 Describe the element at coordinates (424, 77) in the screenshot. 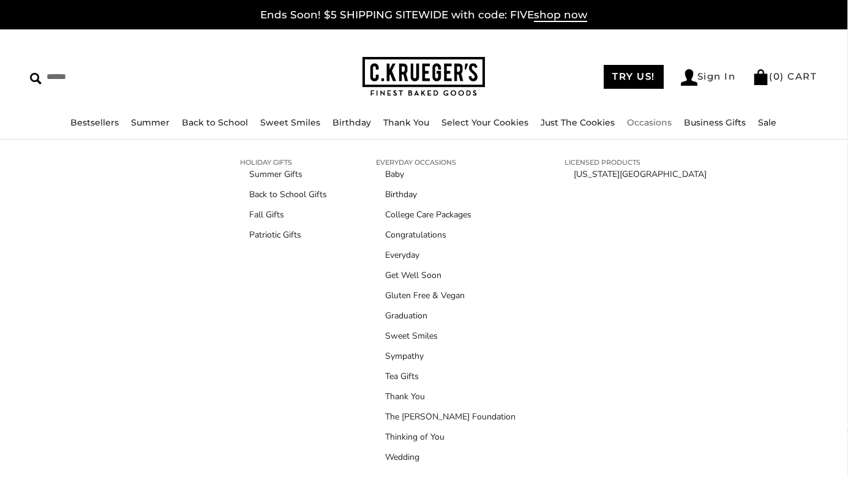

I see `img: C.KRUEGER'S` at that location.